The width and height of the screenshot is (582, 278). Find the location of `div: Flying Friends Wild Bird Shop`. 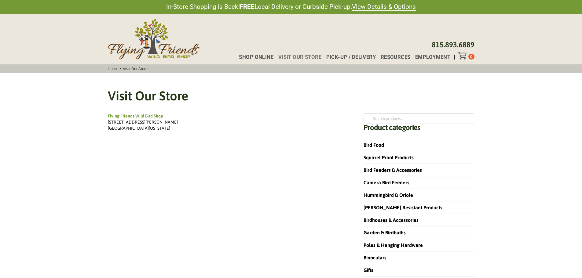

div: Flying Friends Wild Bird Shop is located at coordinates (227, 116).